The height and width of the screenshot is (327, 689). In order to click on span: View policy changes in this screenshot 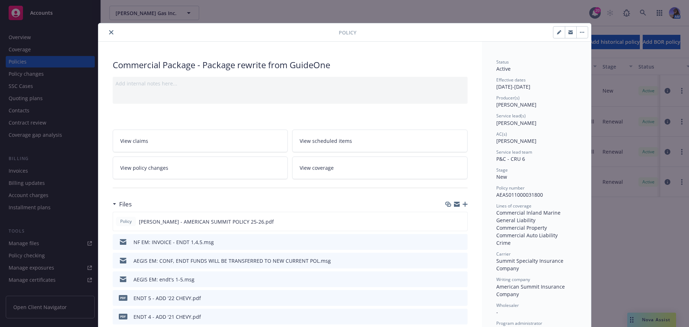, I will do `click(144, 168)`.